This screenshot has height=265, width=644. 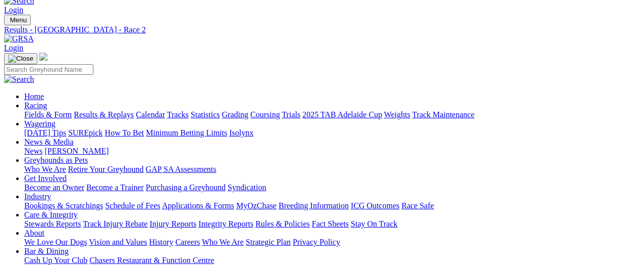 I want to click on a: Tracks, so click(x=178, y=114).